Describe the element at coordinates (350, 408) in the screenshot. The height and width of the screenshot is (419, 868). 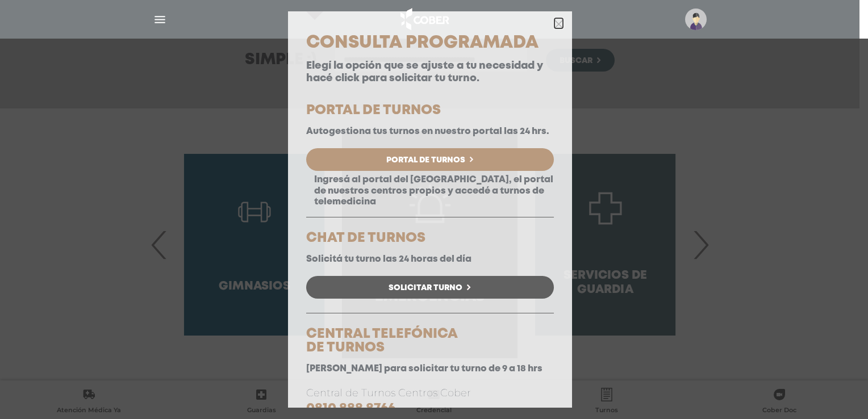
I see `a: 0810 888 8766` at that location.